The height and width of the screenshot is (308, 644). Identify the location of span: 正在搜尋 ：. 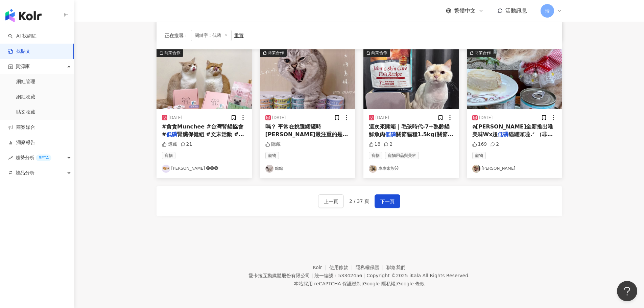
(177, 35).